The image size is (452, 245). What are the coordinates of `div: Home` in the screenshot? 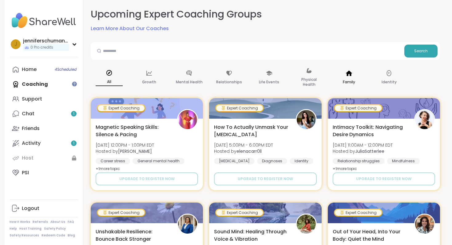 It's located at (29, 69).